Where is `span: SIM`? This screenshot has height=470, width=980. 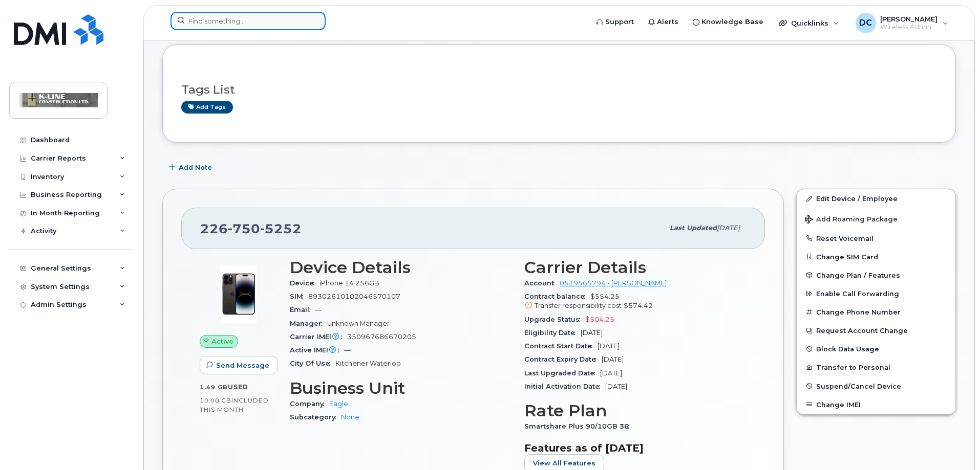 span: SIM is located at coordinates (299, 296).